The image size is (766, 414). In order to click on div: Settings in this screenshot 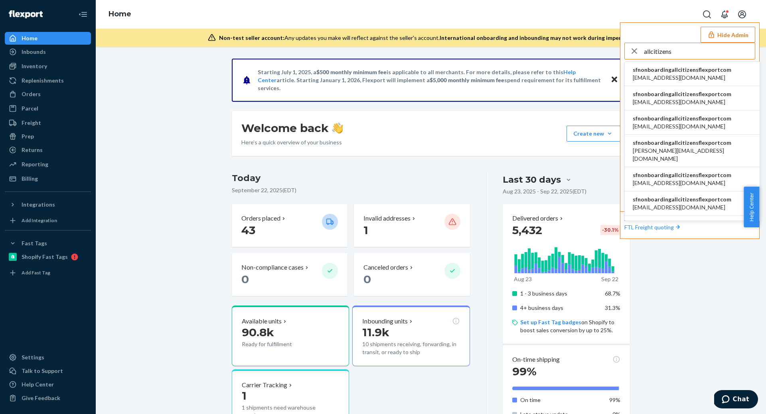, I will do `click(33, 358)`.